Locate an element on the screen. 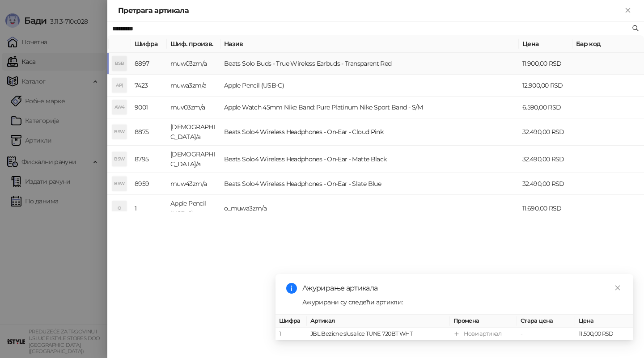  th: Назив is located at coordinates (369, 44).